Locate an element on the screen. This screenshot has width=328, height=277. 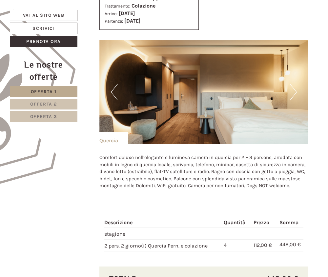
td: stagione is located at coordinates (162, 234).